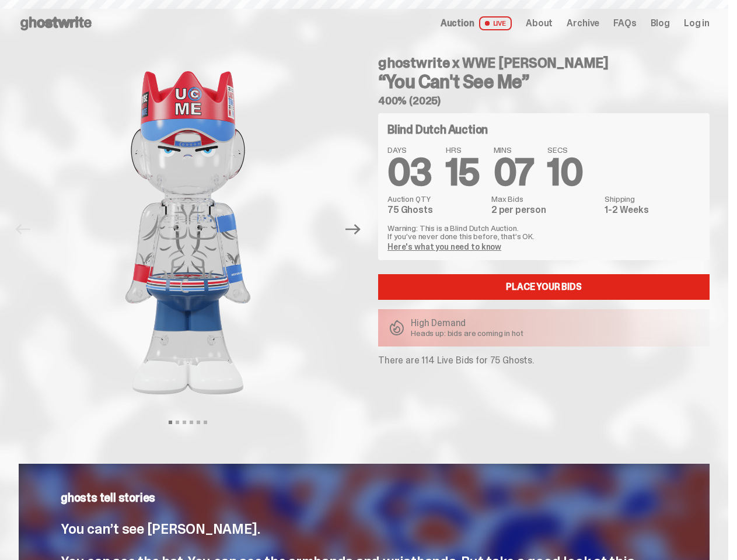 The height and width of the screenshot is (560, 737). What do you see at coordinates (624, 23) in the screenshot?
I see `a: FAQs` at bounding box center [624, 23].